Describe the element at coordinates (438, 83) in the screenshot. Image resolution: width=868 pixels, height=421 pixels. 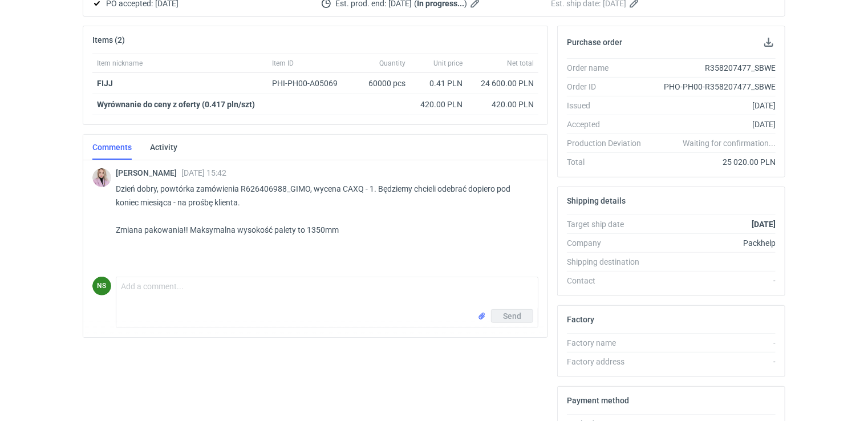
I see `div: 0.41 PLN` at that location.